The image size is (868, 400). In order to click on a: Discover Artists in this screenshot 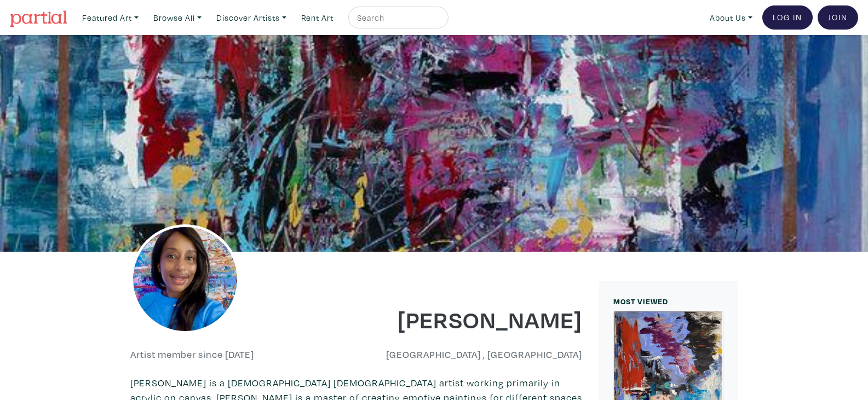, I will do `click(251, 17)`.